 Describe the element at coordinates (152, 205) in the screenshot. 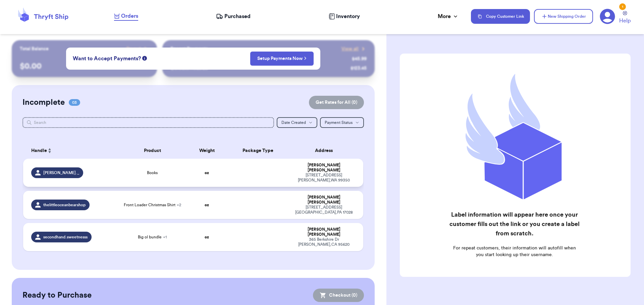

I see `span: Front Loader Christmas Shirt` at that location.